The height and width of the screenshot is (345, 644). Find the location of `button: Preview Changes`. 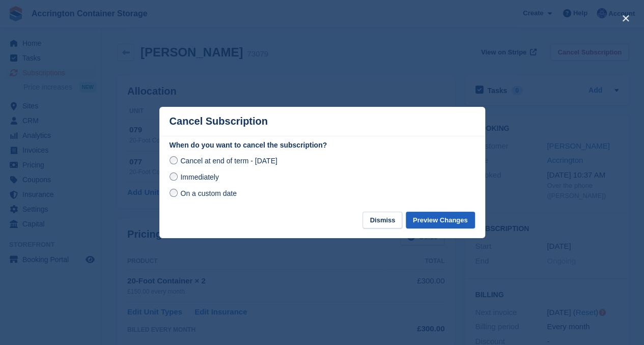

button: Preview Changes is located at coordinates (440, 220).